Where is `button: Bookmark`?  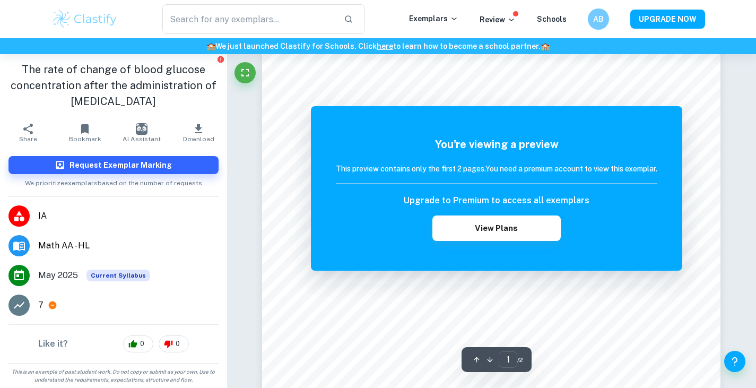 button: Bookmark is located at coordinates (85, 133).